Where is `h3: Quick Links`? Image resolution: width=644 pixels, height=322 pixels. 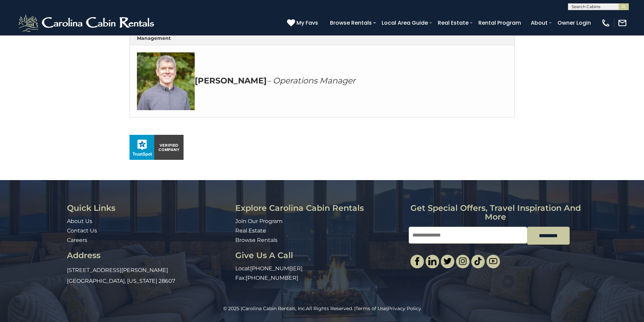 h3: Quick Links is located at coordinates (149, 208).